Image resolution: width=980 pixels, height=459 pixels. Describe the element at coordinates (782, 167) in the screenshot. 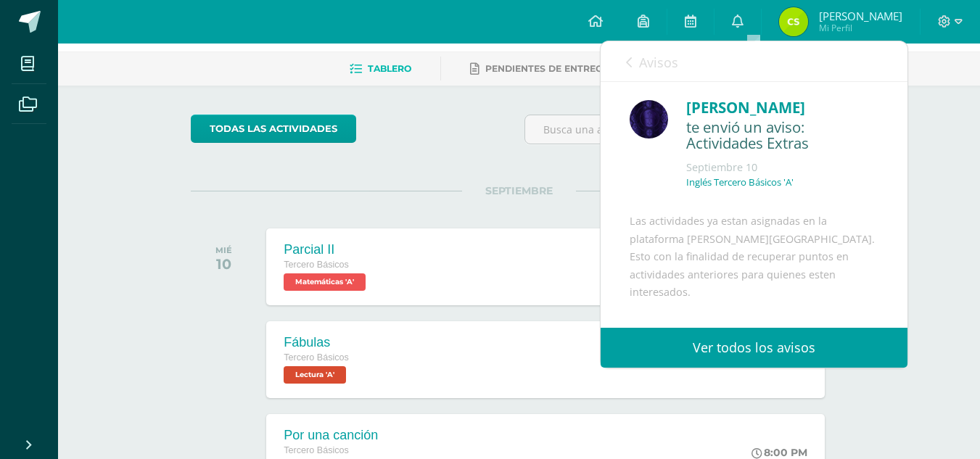

I see `div: Septiembre 10` at that location.